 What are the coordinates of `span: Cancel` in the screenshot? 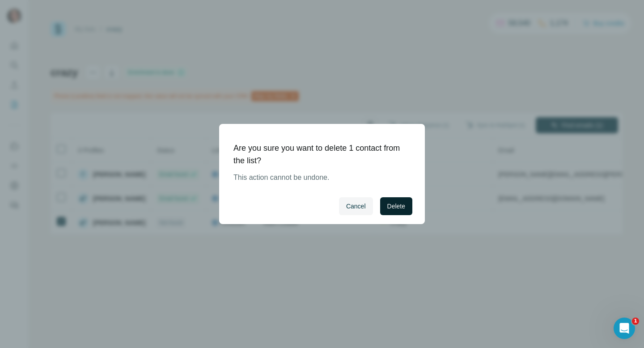 It's located at (356, 206).